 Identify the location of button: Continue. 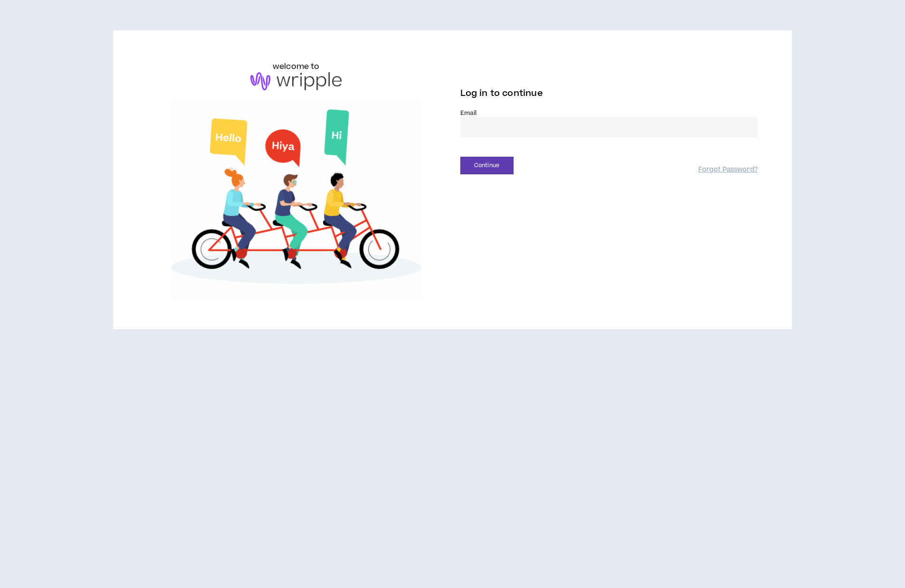
(487, 166).